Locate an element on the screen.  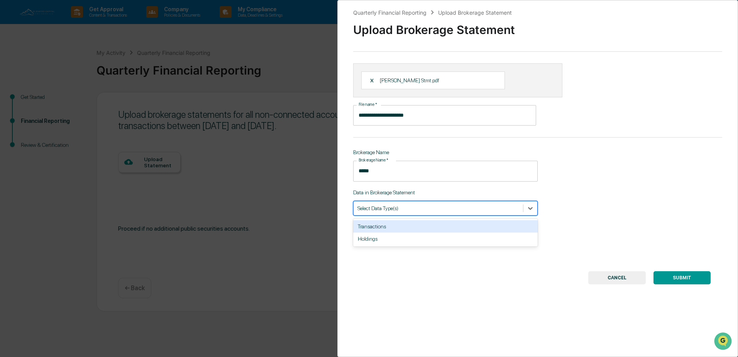
a: 🖐️Preclearance is located at coordinates (29, 101).